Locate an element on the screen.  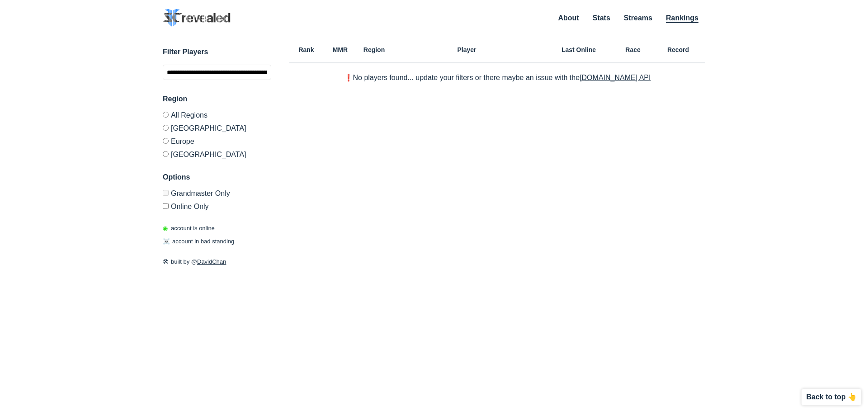
input: Online Only is located at coordinates (165, 206).